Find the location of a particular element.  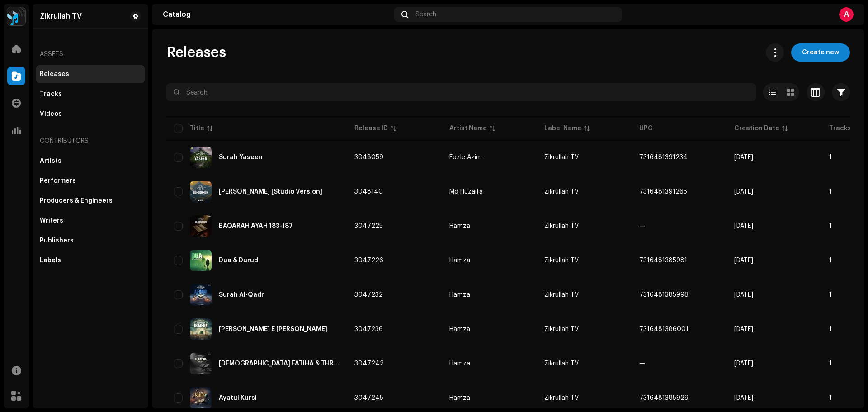

div: Tracks is located at coordinates (51, 94).